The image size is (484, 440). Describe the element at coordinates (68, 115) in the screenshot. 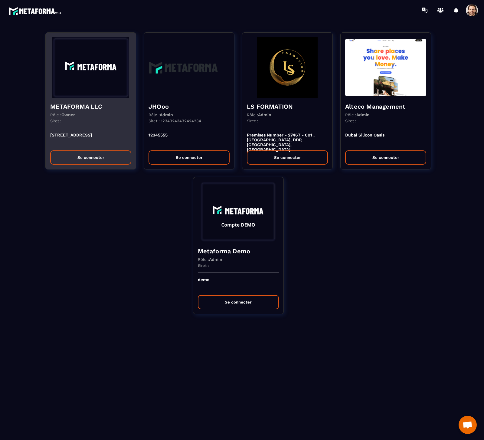

I see `span: Owner` at that location.